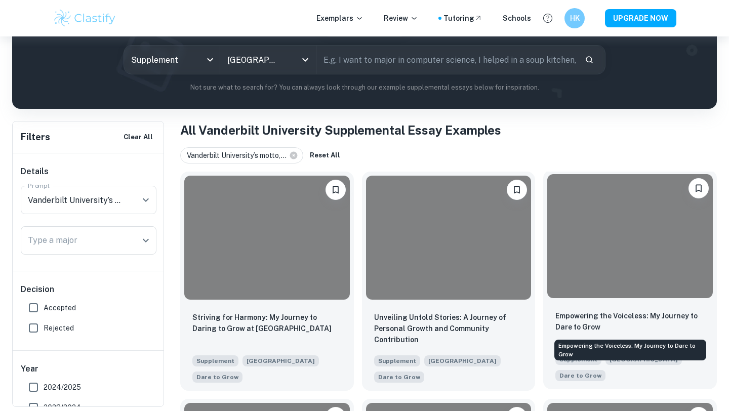  What do you see at coordinates (89, 172) in the screenshot?
I see `h6: Details` at bounding box center [89, 172].